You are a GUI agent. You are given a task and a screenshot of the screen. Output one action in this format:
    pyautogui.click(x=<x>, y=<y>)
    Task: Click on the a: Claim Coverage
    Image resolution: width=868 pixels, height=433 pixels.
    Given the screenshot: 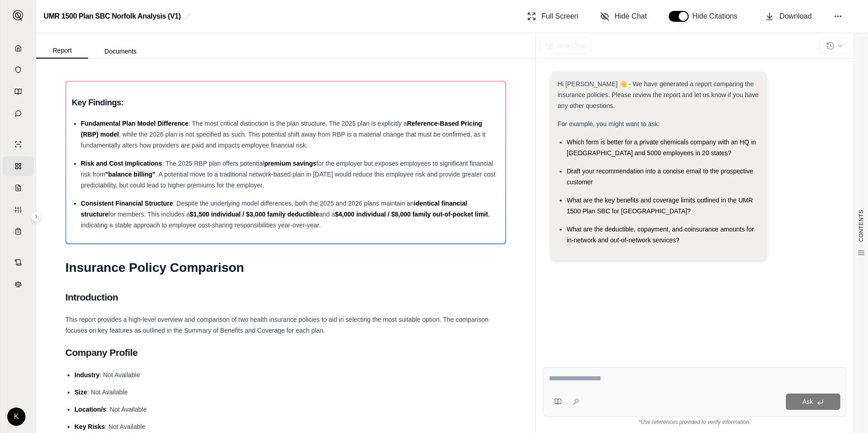 What is the action you would take?
    pyautogui.click(x=18, y=188)
    